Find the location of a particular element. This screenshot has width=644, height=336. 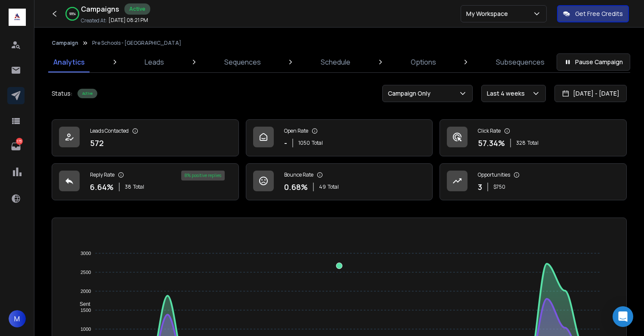

a: Sequences is located at coordinates (243, 62).